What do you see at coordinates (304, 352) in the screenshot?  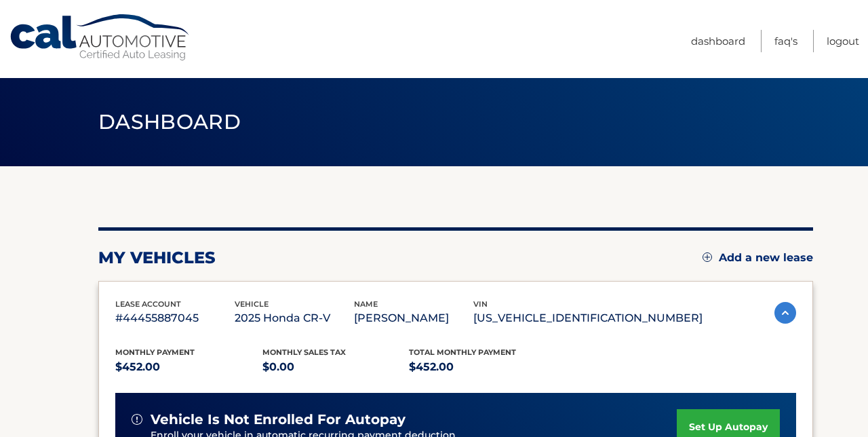 I see `span: Monthly sales Tax` at bounding box center [304, 352].